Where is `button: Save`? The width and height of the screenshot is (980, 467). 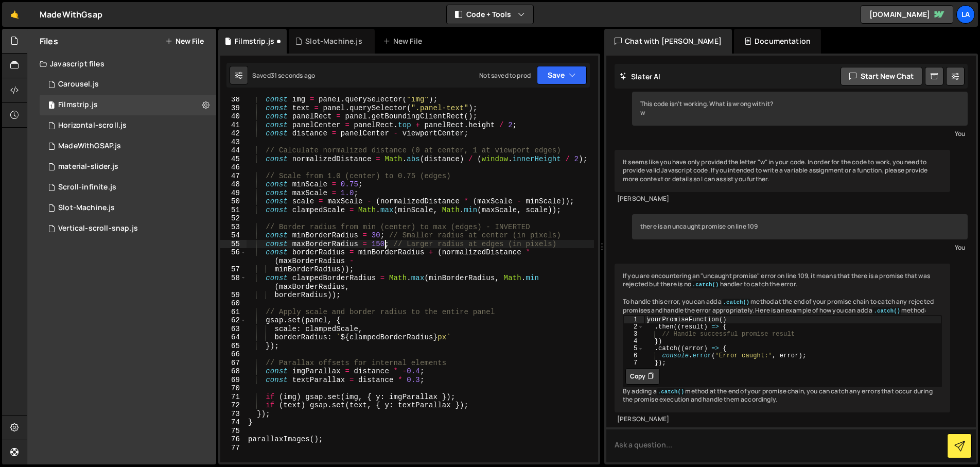
button: Save is located at coordinates (562, 75).